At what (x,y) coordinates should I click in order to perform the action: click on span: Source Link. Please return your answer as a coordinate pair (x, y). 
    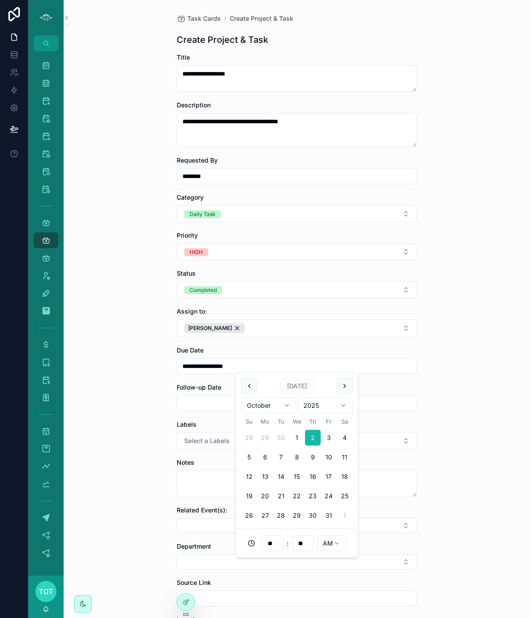
    Looking at the image, I should click on (194, 582).